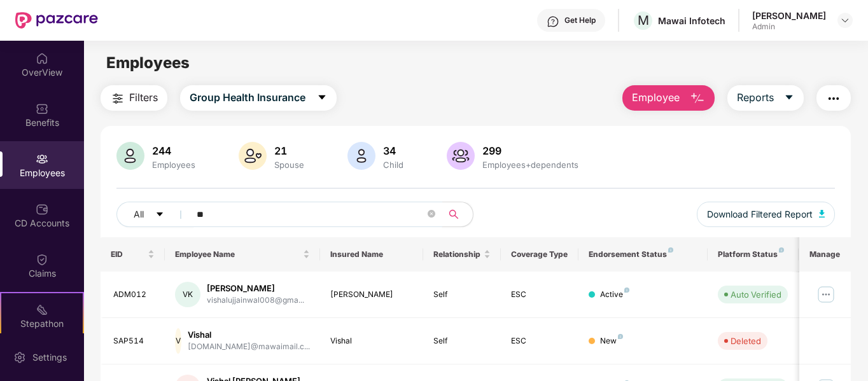 The width and height of the screenshot is (868, 381). Describe the element at coordinates (133, 254) in the screenshot. I see `th: EID` at that location.